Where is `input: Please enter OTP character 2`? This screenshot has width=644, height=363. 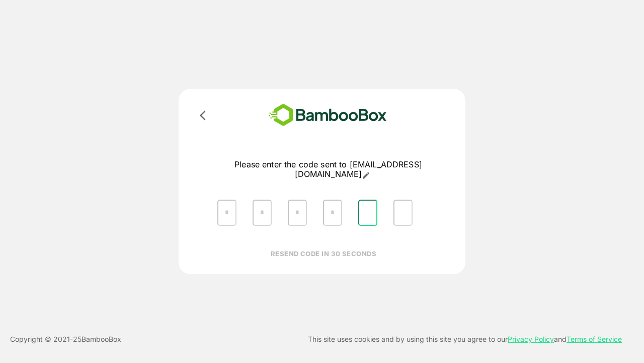 input: Please enter OTP character 2 is located at coordinates (262, 213).